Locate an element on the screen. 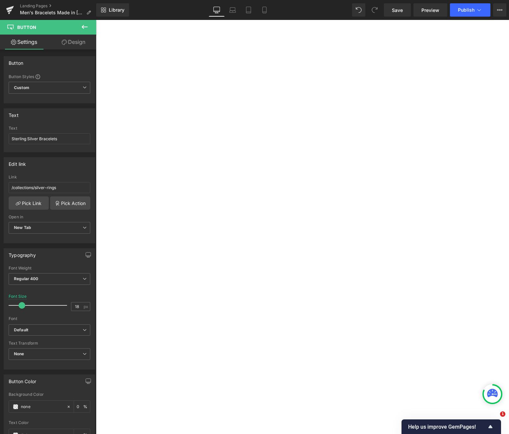 This screenshot has width=509, height=434. a: Preview is located at coordinates (431, 10).